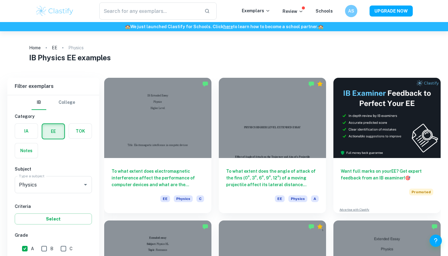 The height and width of the screenshot is (256, 448). I want to click on p: Exemplars, so click(256, 11).